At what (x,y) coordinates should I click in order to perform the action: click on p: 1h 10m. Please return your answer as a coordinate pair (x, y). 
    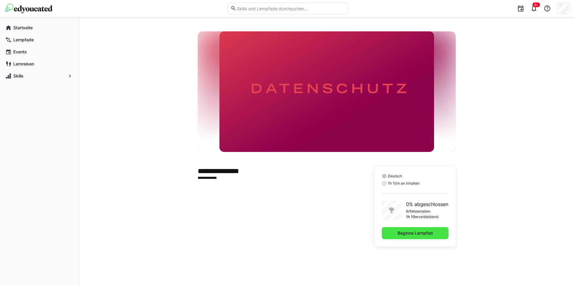
    Looking at the image, I should click on (412, 217).